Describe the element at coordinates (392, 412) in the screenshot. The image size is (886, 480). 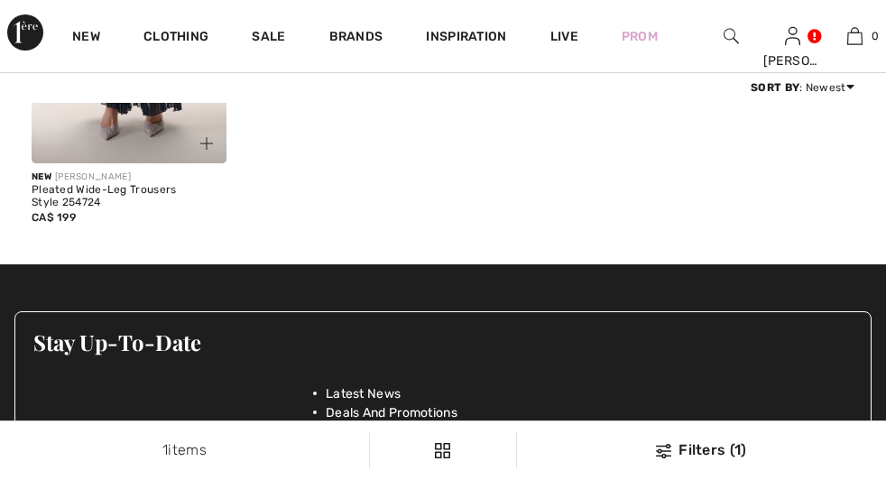
I see `span: Deals And Promotions` at that location.